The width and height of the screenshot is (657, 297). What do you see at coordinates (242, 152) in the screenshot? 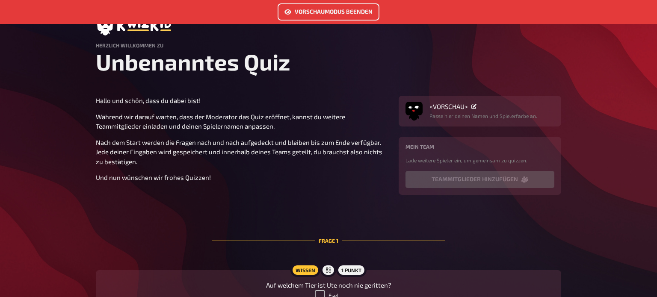
I see `p: Nach dem Start werden die Fragen nach und nach aufgedeckt und bleiben bis zum Ende verfügbar. Jed...` at bounding box center [242, 152].